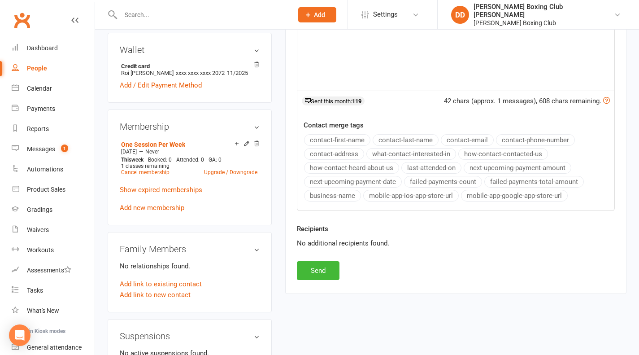  What do you see at coordinates (318, 270) in the screenshot?
I see `button: Send` at bounding box center [318, 270].